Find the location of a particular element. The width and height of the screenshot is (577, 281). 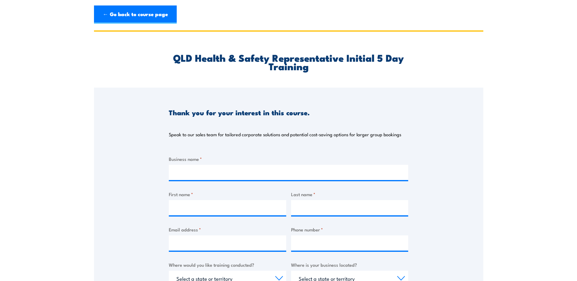

label: Email address is located at coordinates (227, 229).